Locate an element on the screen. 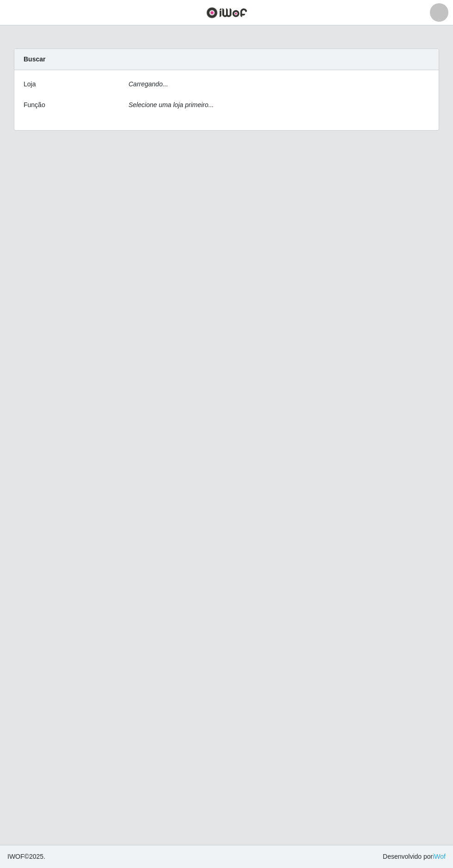  i: Carregando... is located at coordinates (148, 84).